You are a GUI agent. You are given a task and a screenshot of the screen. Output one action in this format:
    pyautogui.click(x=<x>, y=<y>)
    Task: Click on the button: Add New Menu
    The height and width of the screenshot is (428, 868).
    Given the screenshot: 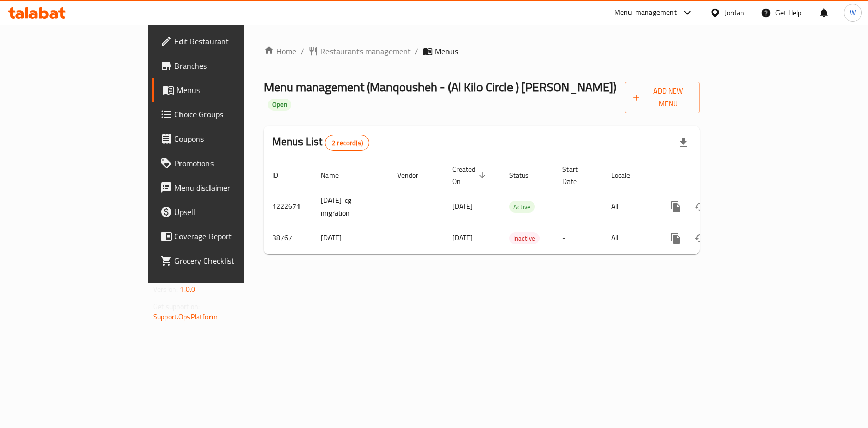 What is the action you would take?
    pyautogui.click(x=662, y=98)
    